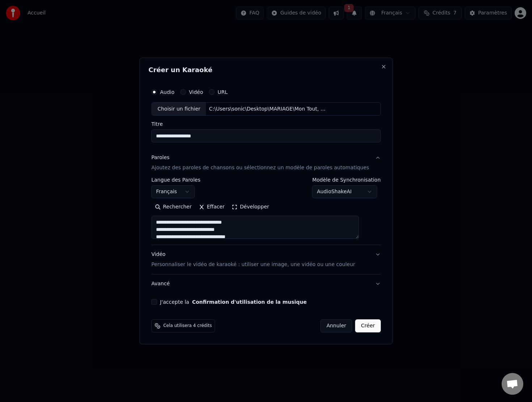  Describe the element at coordinates (161, 158) in the screenshot. I see `div: Paroles` at that location.